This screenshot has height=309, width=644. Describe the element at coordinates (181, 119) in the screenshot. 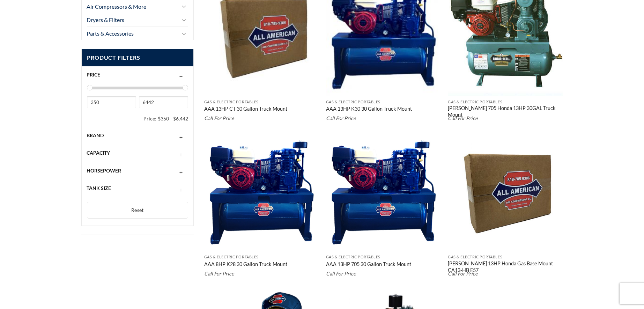

I see `span: $6,442` at that location.